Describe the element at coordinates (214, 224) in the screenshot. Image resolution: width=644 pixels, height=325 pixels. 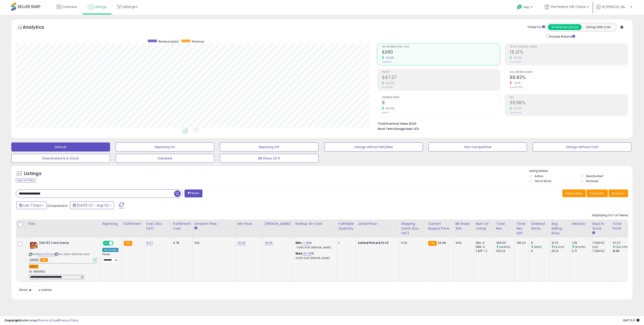
I see `div: Amazon Fees` at that location.